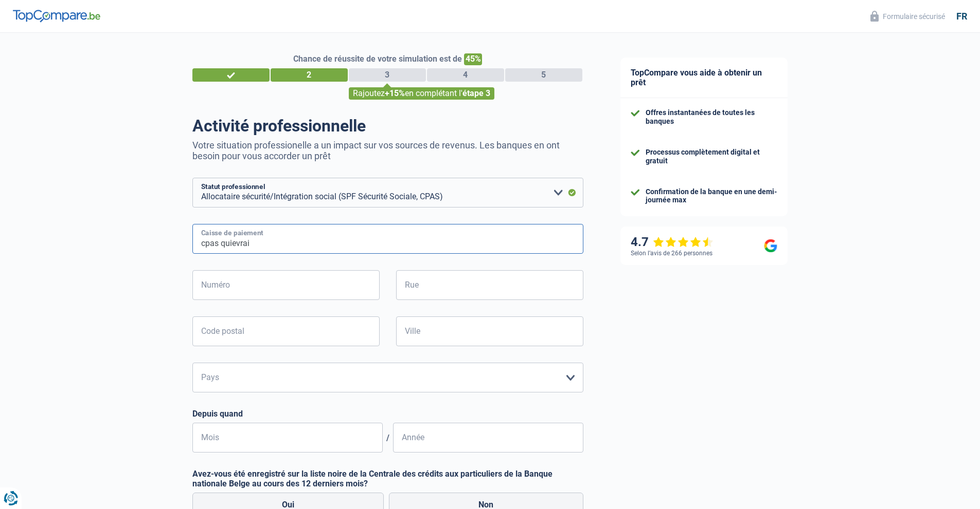 This screenshot has height=509, width=980. What do you see at coordinates (231, 75) in the screenshot?
I see `div: 1` at bounding box center [231, 75].